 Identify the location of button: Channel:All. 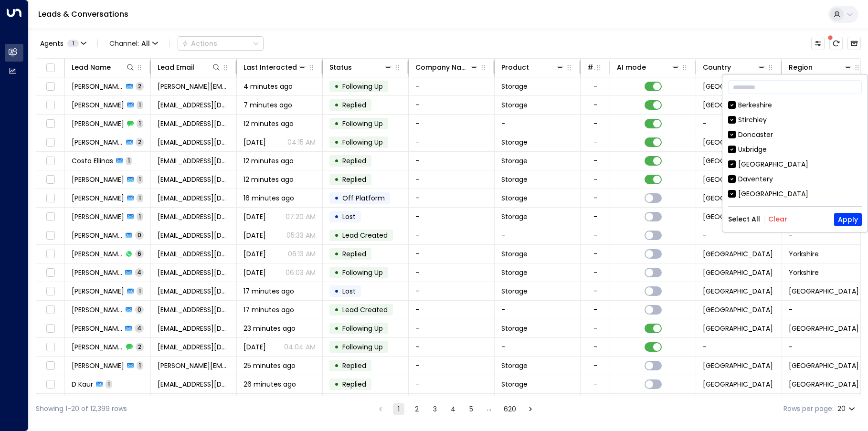
(133, 44).